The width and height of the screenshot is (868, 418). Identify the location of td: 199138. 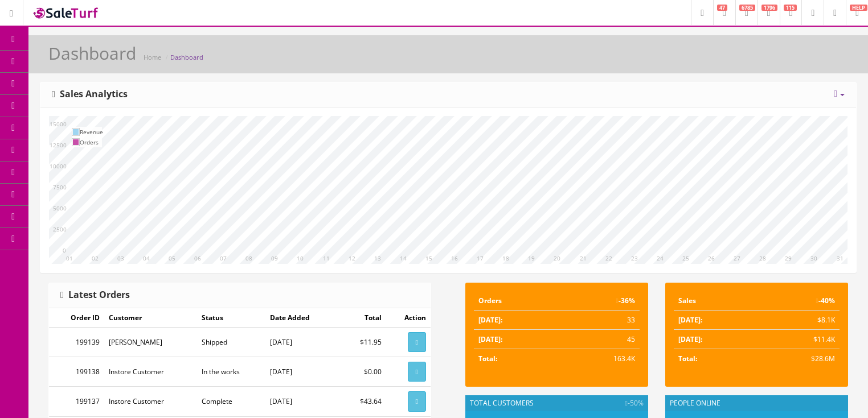
(76, 372).